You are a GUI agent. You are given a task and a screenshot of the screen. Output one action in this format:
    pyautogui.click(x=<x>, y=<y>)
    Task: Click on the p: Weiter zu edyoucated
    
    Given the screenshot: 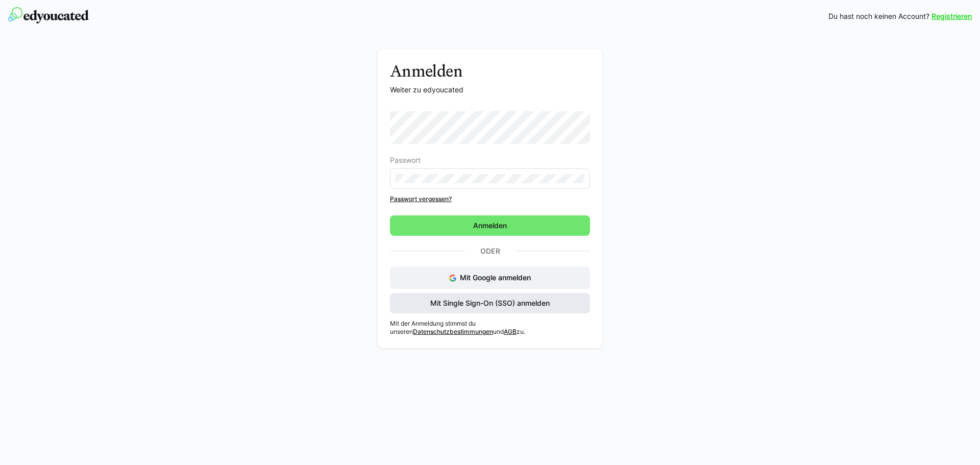 What is the action you would take?
    pyautogui.click(x=490, y=90)
    